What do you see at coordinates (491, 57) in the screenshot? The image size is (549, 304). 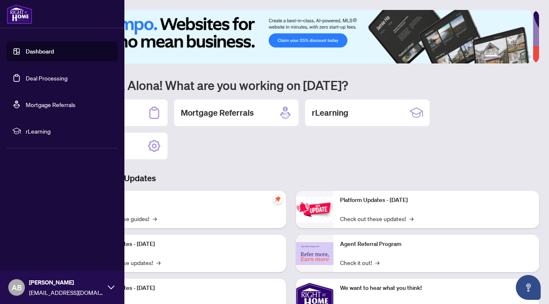 I see `button: 1` at bounding box center [491, 57].